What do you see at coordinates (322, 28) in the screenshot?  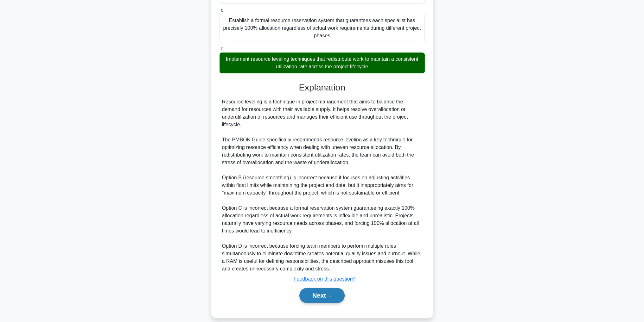 I see `div: Establish a formal resource reservation system that guarantees each specialist has precisely 100%...` at bounding box center [322, 28].